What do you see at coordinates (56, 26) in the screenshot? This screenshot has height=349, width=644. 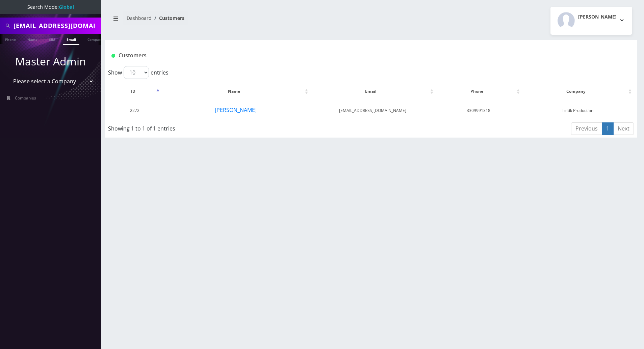 I see `input: Search All Companies` at bounding box center [56, 26].